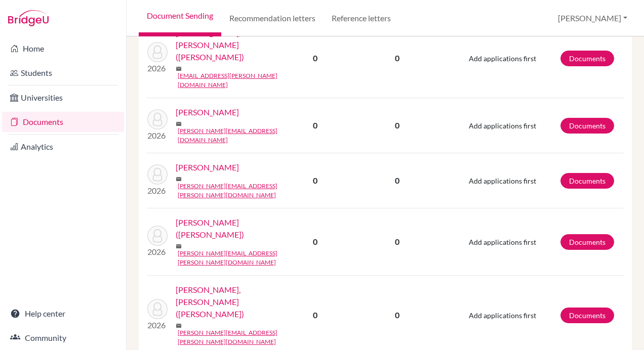  I want to click on img: Lee, Ryan, so click(157, 174).